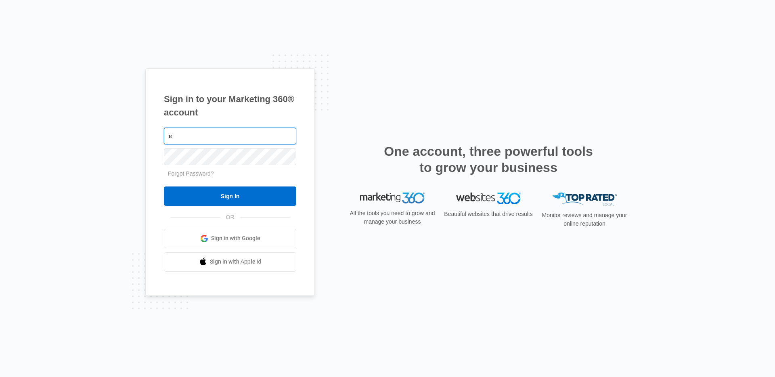 The width and height of the screenshot is (775, 377). I want to click on p: Monitor reviews and manage your online reputation, so click(585, 220).